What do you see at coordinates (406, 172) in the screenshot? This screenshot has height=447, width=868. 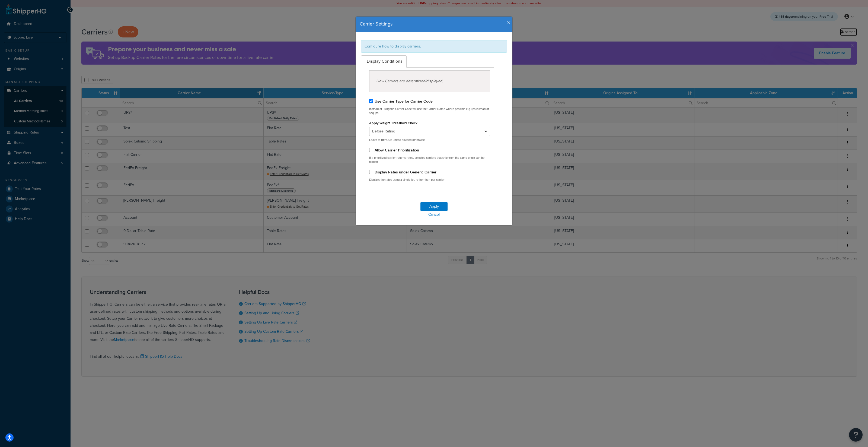 I see `label: Display Rates under Generic Carrier` at bounding box center [406, 172].